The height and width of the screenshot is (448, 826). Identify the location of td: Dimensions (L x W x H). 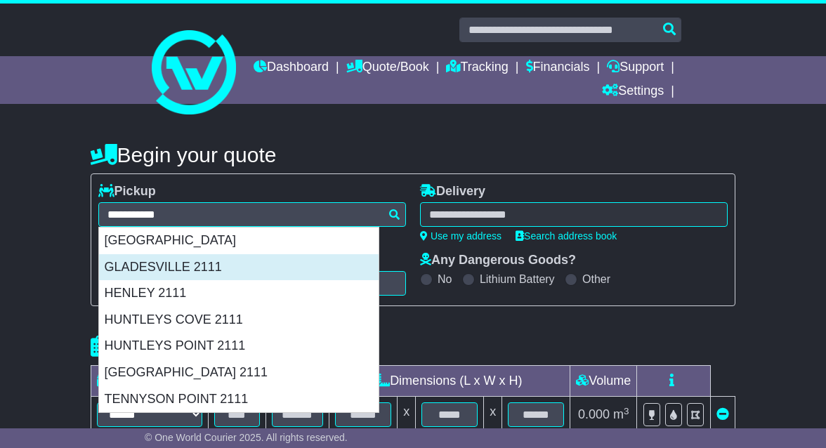
(450, 382).